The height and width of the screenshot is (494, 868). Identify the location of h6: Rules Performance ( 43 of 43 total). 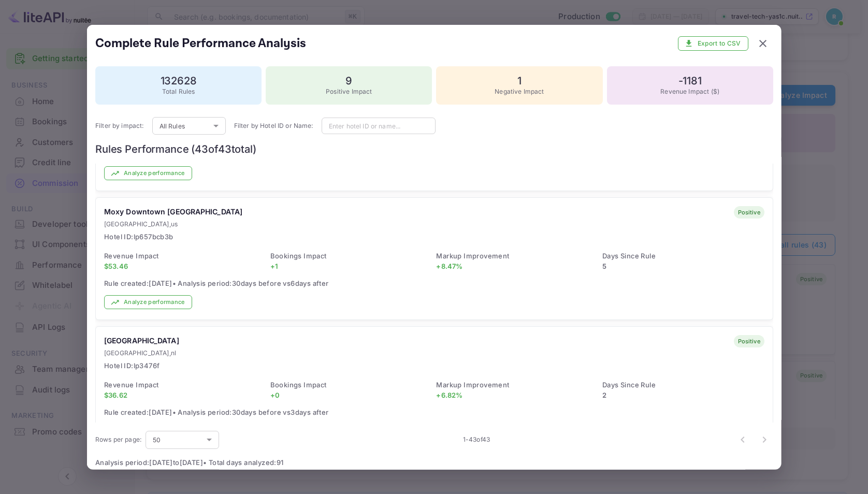
(434, 149).